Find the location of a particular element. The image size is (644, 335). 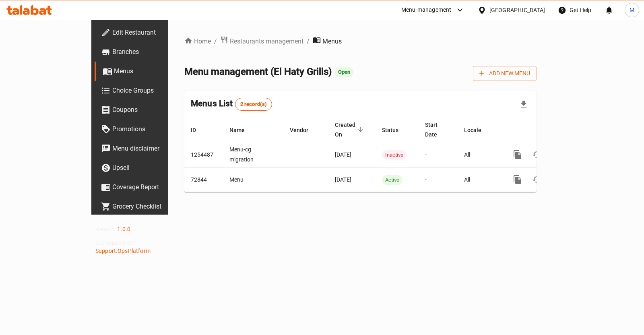

span: Created On is located at coordinates (350, 130).